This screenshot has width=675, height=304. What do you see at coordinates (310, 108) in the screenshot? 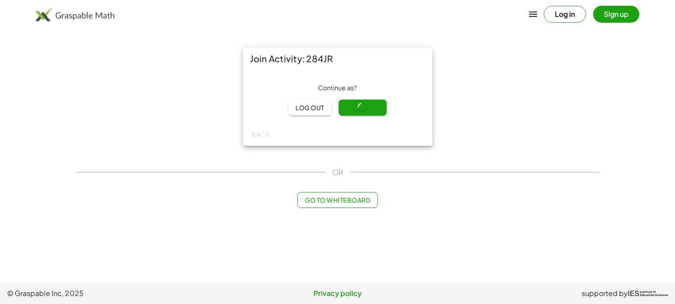
I see `button: Log out` at bounding box center [310, 108].